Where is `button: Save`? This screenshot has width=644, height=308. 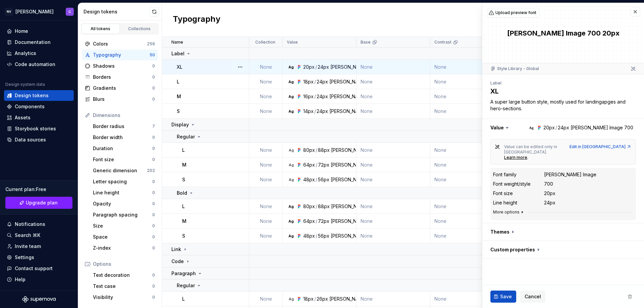
button: Save is located at coordinates (503, 297).